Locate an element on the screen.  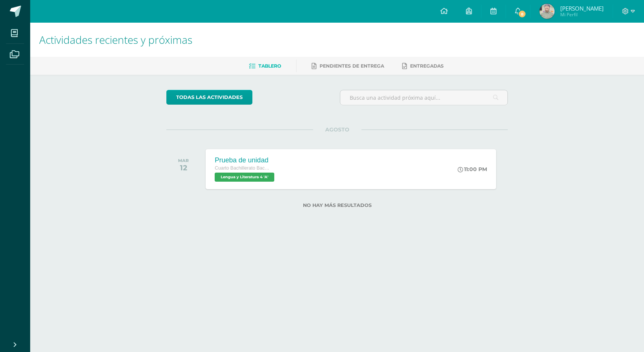
label: No hay más resultados is located at coordinates (337, 205).